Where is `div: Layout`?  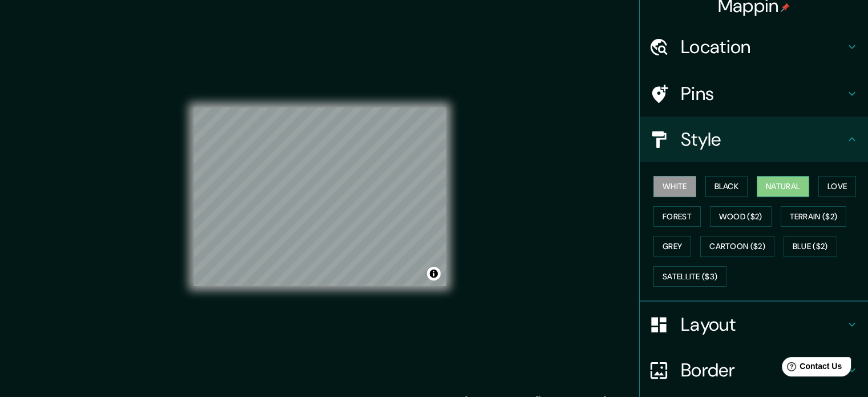 div: Layout is located at coordinates (754, 324).